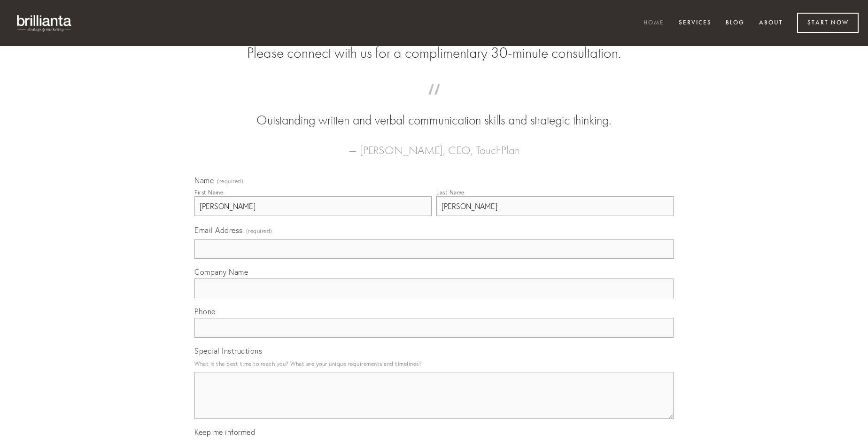  What do you see at coordinates (771, 23) in the screenshot?
I see `a: About` at bounding box center [771, 23].